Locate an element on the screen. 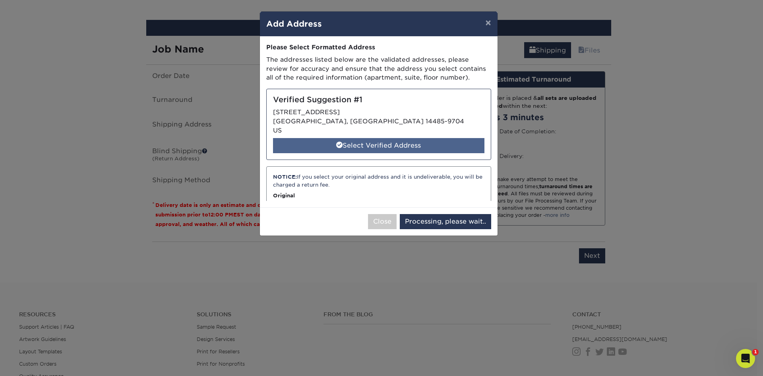  h5: Verified Suggestion #1 is located at coordinates (379, 100).